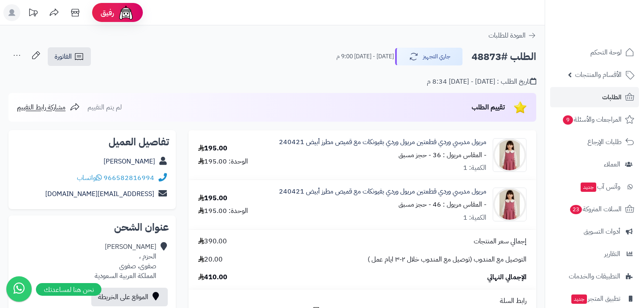 Image resolution: width=644 pixels, height=308 pixels. Describe the element at coordinates (591, 120) in the screenshot. I see `span: المراجعات والأسئلة` at that location.